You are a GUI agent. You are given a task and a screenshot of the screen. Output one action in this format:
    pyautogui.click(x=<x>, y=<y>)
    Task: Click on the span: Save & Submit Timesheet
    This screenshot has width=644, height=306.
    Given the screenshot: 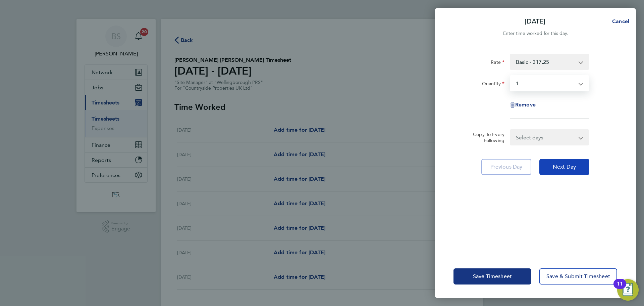 What is the action you would take?
    pyautogui.click(x=578, y=276)
    